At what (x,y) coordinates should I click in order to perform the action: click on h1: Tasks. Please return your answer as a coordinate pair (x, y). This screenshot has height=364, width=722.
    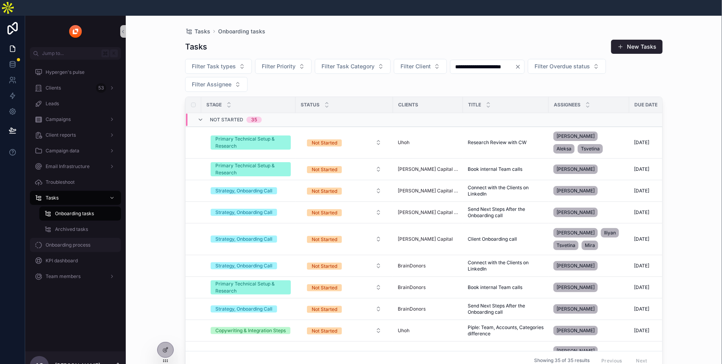
    Looking at the image, I should click on (196, 47).